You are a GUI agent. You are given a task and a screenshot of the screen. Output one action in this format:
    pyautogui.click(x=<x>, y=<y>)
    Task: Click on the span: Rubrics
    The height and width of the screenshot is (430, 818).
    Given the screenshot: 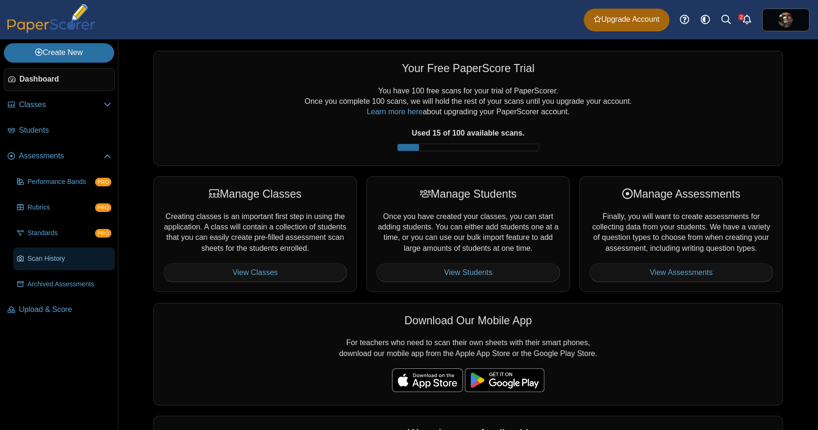 What is the action you would take?
    pyautogui.click(x=61, y=207)
    